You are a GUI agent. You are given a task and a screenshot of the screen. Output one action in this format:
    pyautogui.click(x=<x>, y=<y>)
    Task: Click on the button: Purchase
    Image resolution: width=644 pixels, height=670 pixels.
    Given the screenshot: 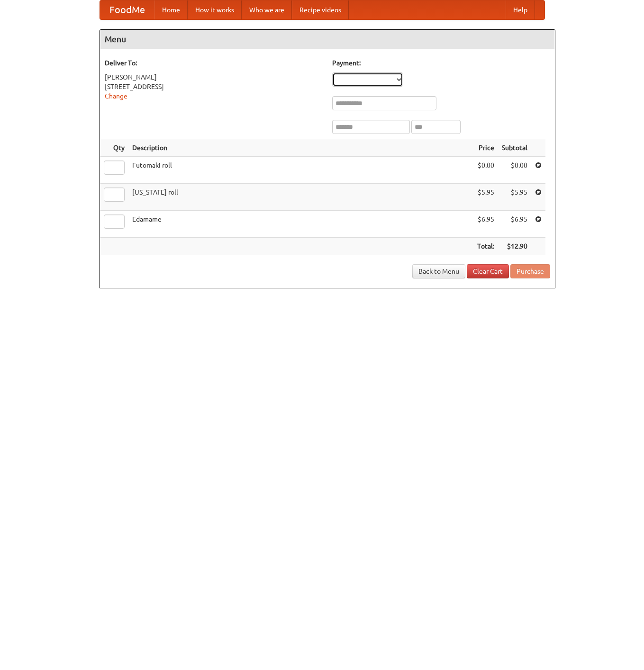 What is the action you would take?
    pyautogui.click(x=530, y=272)
    